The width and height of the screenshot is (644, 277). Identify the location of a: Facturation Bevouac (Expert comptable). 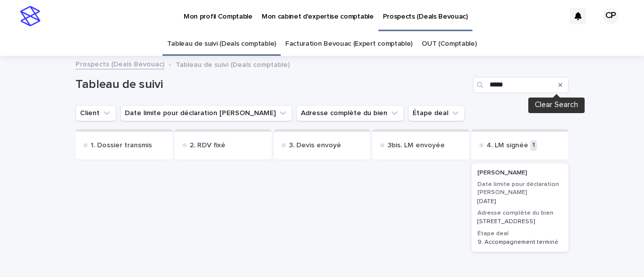
(349, 44).